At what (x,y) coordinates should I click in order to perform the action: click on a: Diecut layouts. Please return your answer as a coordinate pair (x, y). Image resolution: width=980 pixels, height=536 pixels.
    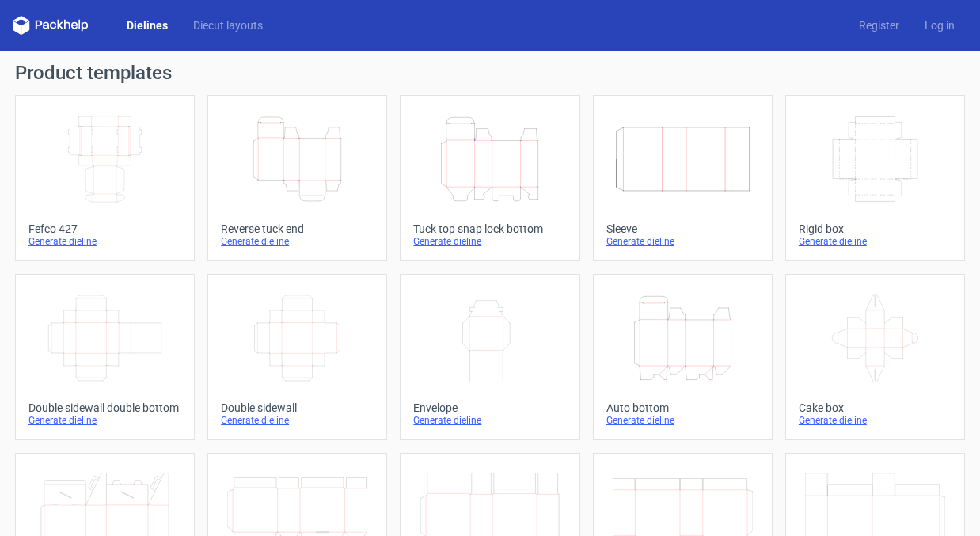
    Looking at the image, I should click on (228, 26).